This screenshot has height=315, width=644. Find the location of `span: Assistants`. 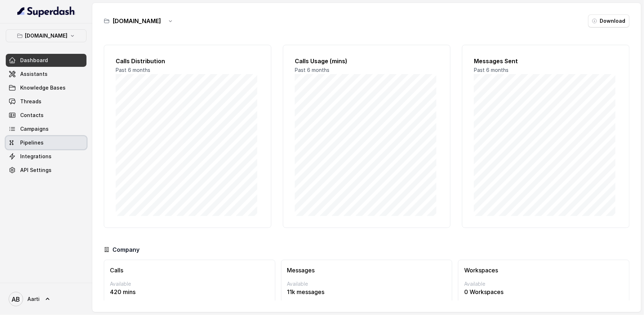

span: Assistants is located at coordinates (34, 74).